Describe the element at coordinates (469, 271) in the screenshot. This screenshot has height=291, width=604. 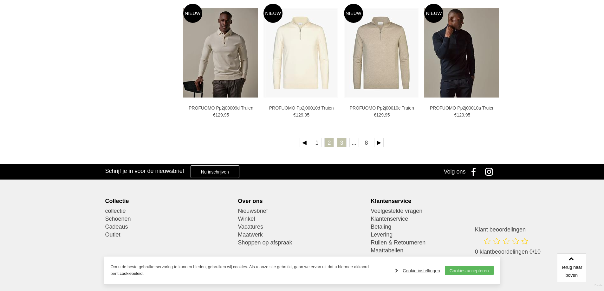
I see `a: Cookies accepteren` at that location.